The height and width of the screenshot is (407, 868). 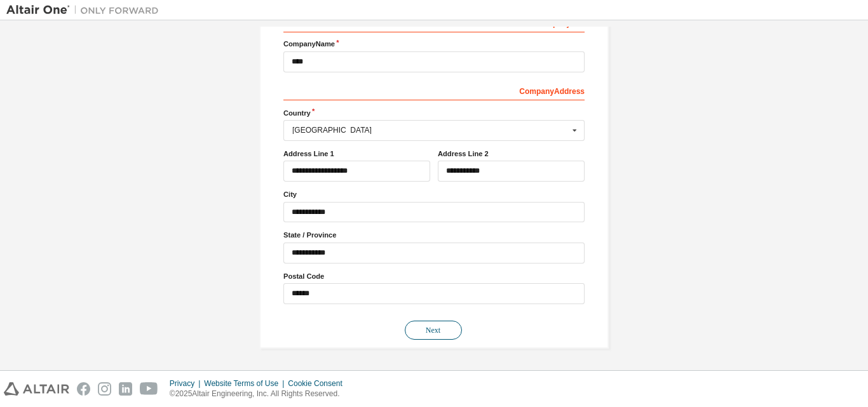 What do you see at coordinates (434, 276) in the screenshot?
I see `label: Postal Code` at bounding box center [434, 276].